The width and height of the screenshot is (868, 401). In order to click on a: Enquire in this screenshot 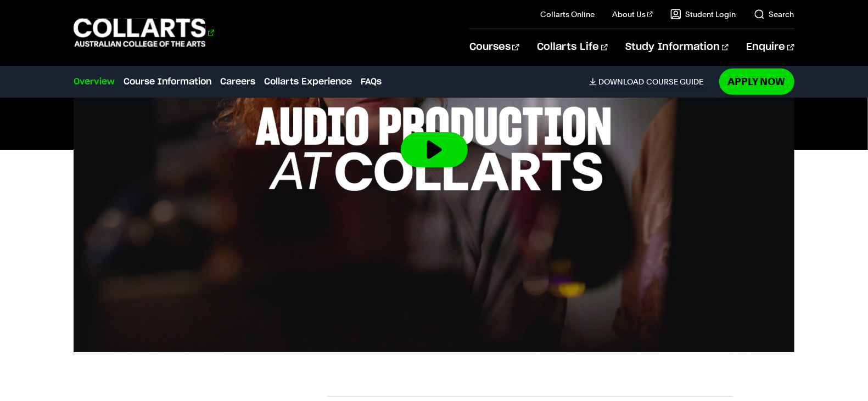, I will do `click(769, 47)`.